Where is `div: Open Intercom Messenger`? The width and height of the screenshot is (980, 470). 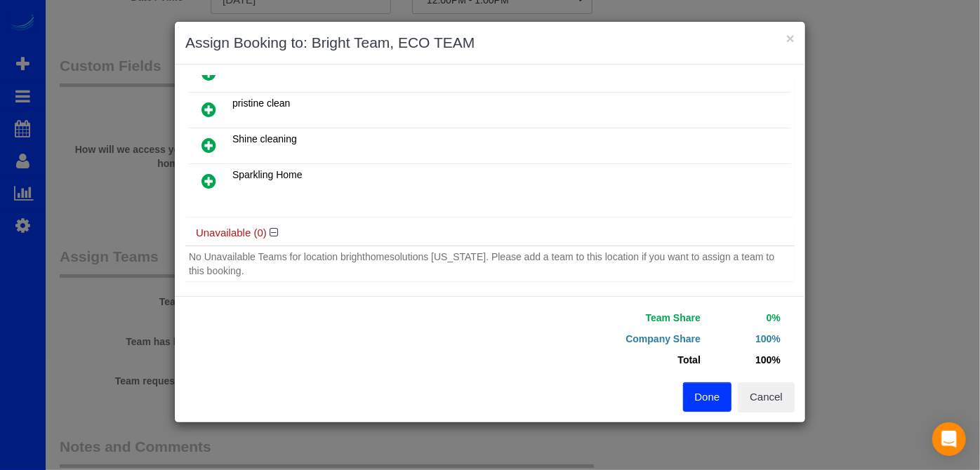
div: Open Intercom Messenger is located at coordinates (950, 440).